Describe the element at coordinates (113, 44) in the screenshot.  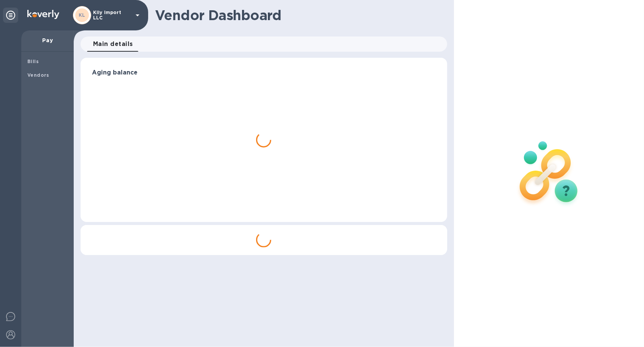
I see `span: Main details` at that location.